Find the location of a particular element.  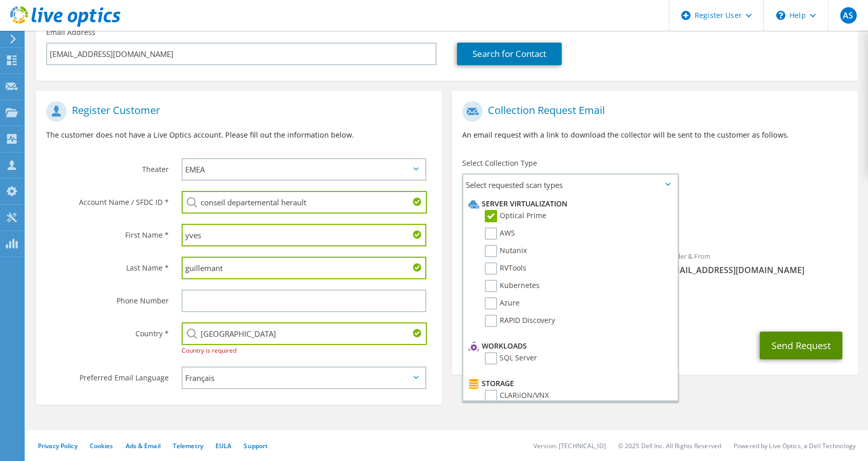

span: Country is required is located at coordinates (209, 350).